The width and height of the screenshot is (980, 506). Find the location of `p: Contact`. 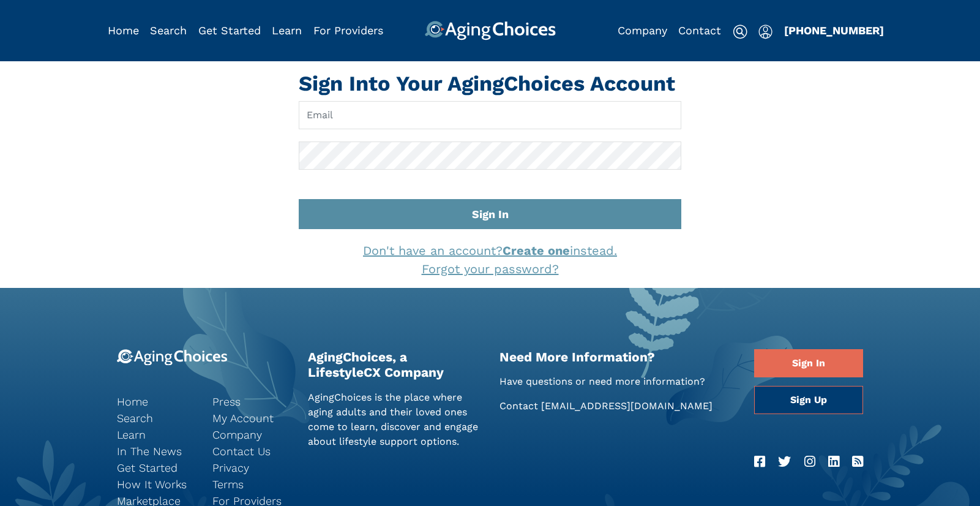

p: Contact is located at coordinates (618, 406).